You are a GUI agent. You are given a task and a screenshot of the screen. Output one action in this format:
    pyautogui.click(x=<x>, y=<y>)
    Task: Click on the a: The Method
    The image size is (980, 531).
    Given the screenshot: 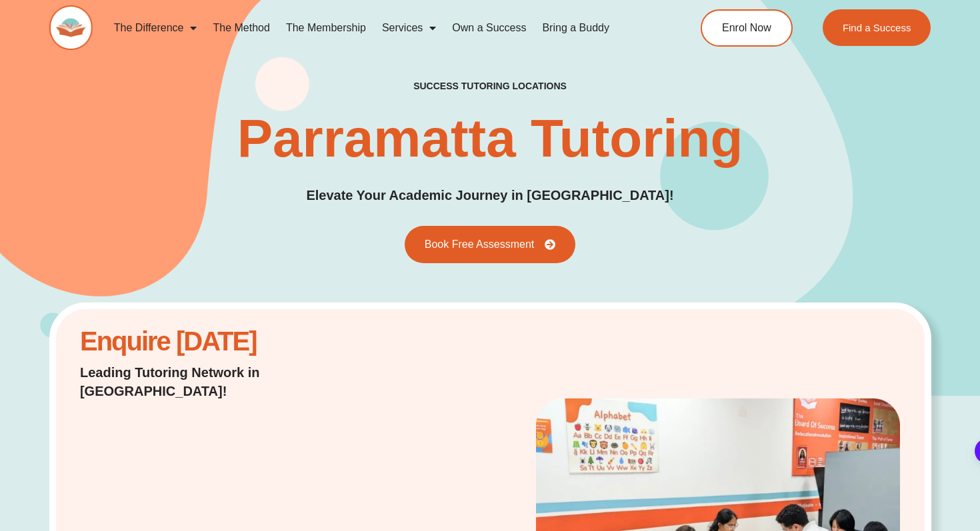 What is the action you would take?
    pyautogui.click(x=241, y=28)
    